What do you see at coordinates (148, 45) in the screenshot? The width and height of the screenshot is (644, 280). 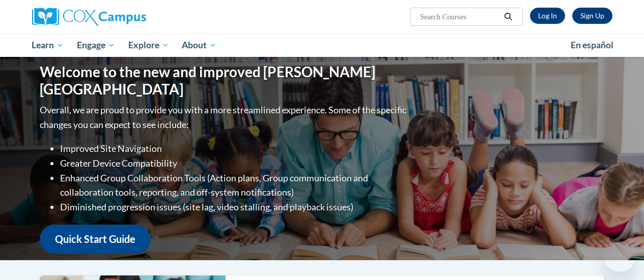 I see `span: Explore` at bounding box center [148, 45].